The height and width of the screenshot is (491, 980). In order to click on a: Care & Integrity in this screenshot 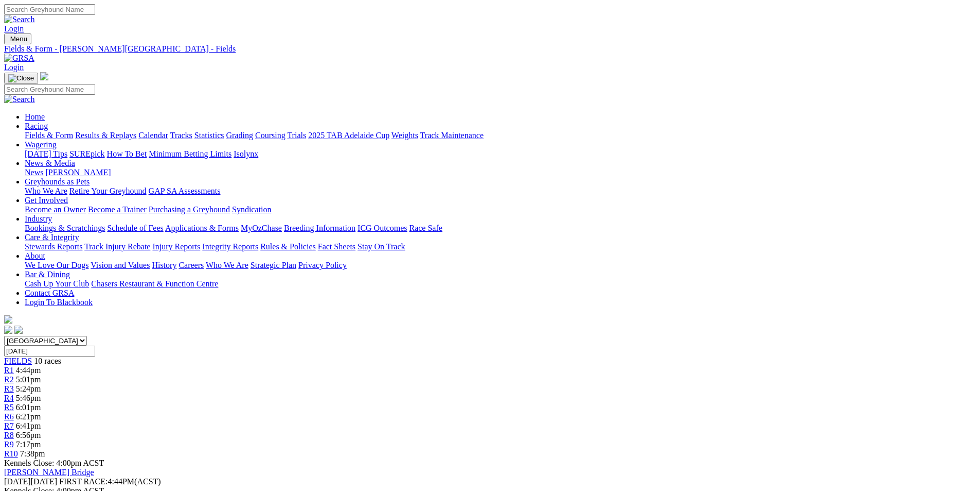, I will do `click(52, 237)`.